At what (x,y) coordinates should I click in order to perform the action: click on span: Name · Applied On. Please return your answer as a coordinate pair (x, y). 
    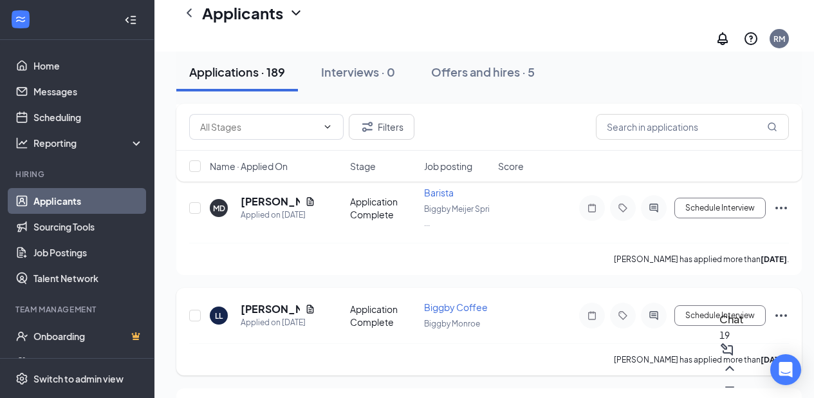
    Looking at the image, I should click on (248, 166).